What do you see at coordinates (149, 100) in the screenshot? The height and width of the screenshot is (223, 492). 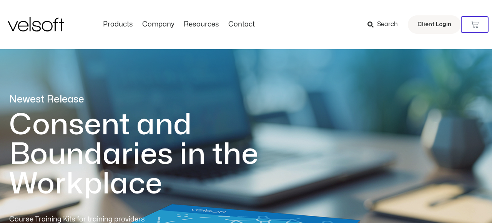 I see `p: Newest Release` at bounding box center [149, 100].